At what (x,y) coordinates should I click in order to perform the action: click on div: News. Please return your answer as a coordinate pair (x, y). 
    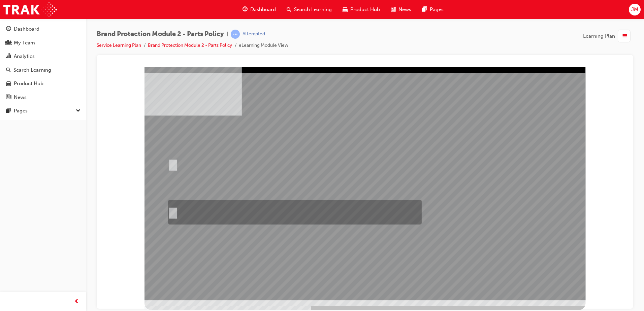
    Looking at the image, I should click on (20, 97).